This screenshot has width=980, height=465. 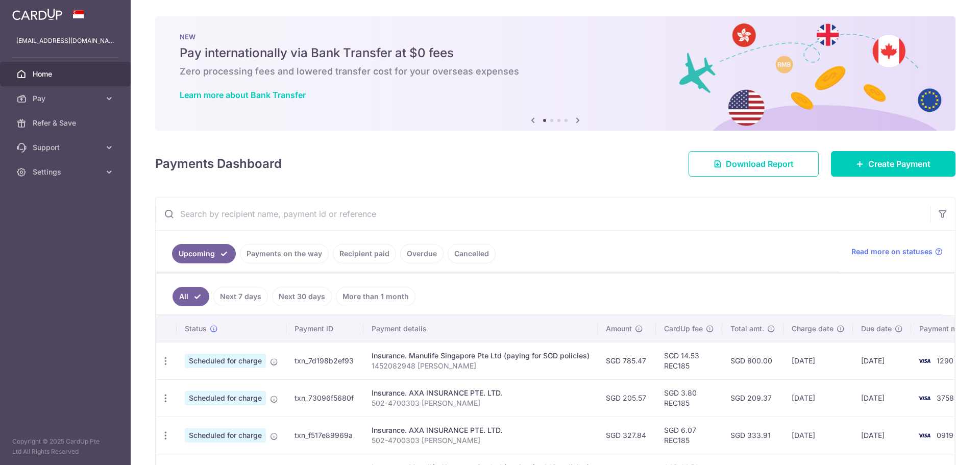 What do you see at coordinates (689, 361) in the screenshot?
I see `td: SGD 14.53 REC185` at bounding box center [689, 361].